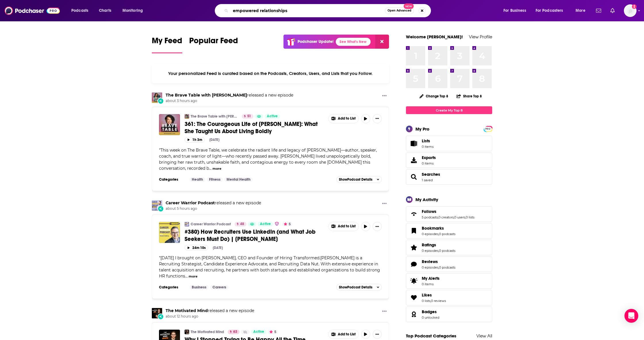 This screenshot has width=644, height=340. Describe the element at coordinates (446, 217) in the screenshot. I see `a: 0 creators` at that location.